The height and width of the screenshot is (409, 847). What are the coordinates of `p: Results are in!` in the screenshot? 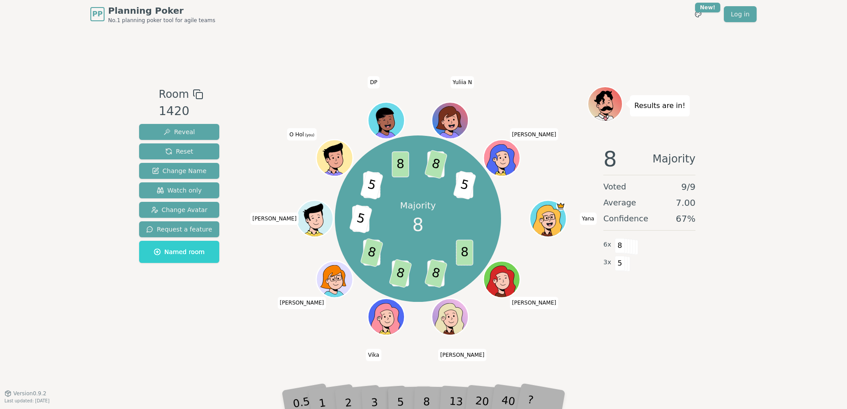 It's located at (660, 106).